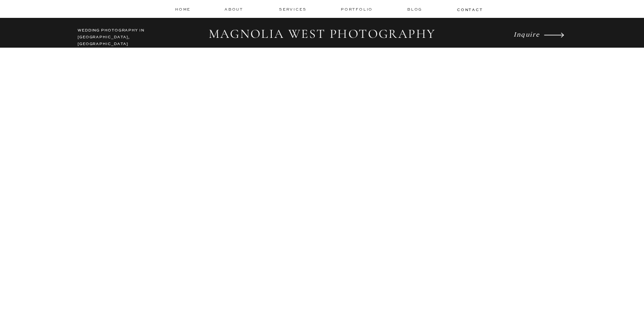 The image size is (644, 314). I want to click on nav: services, so click(293, 9).